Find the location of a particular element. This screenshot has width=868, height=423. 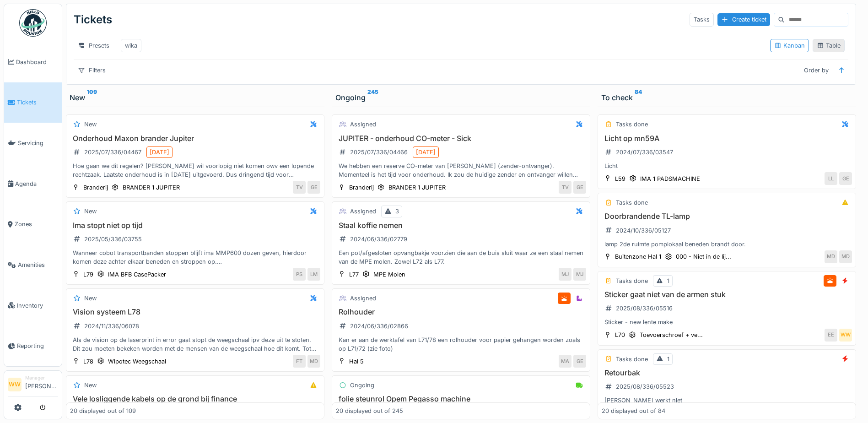

div: MA is located at coordinates (565, 361).